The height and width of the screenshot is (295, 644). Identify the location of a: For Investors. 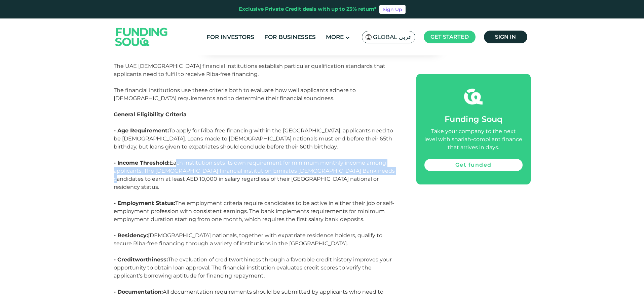
(230, 37).